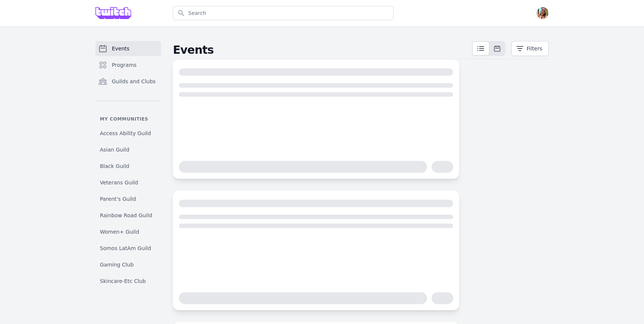 This screenshot has height=324, width=644. What do you see at coordinates (128, 281) in the screenshot?
I see `a: Skincare-Etc Club` at bounding box center [128, 281].